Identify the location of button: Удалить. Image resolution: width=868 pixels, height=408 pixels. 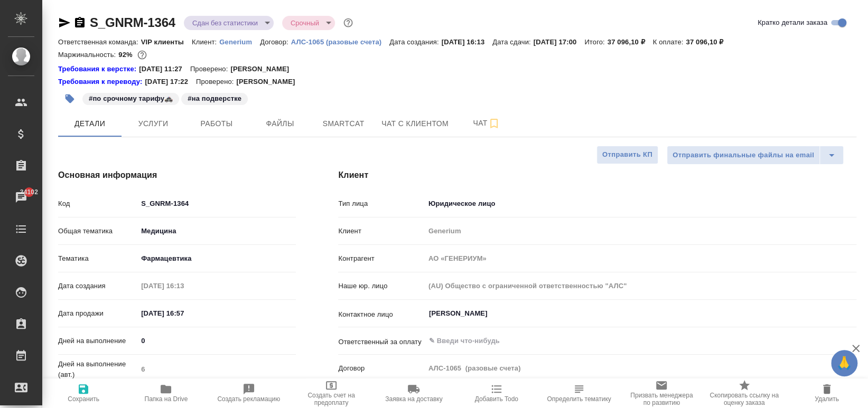
(828, 394).